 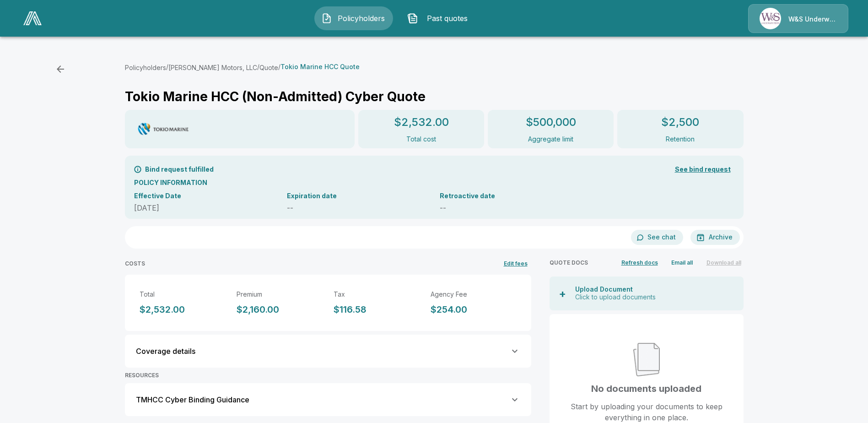 I want to click on img: tmhcccyber, so click(x=163, y=129).